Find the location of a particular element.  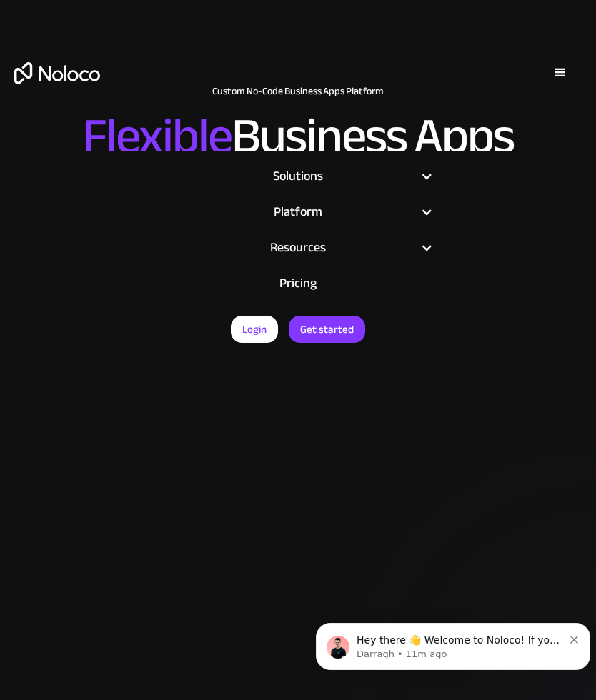

button: Dismiss notification is located at coordinates (265, 45).